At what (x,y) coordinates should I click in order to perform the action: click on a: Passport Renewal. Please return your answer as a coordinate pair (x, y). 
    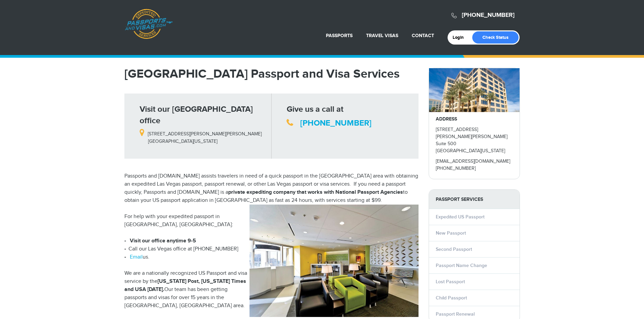
    Looking at the image, I should click on (455, 314).